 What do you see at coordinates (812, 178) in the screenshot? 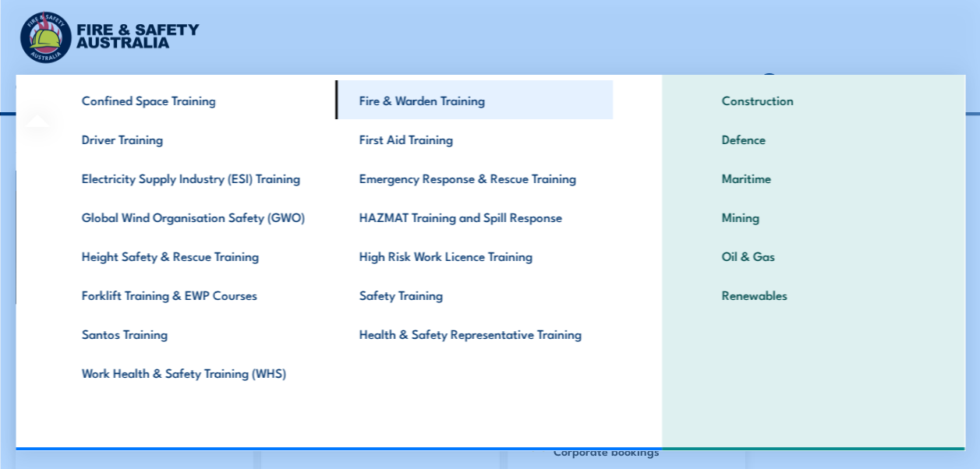
I see `a: Maritime` at bounding box center [812, 178].